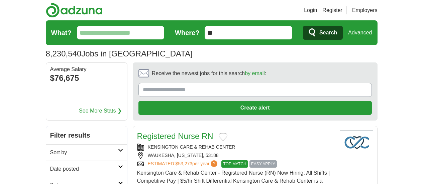  What do you see at coordinates (255, 73) in the screenshot?
I see `a: by email` at bounding box center [255, 73].